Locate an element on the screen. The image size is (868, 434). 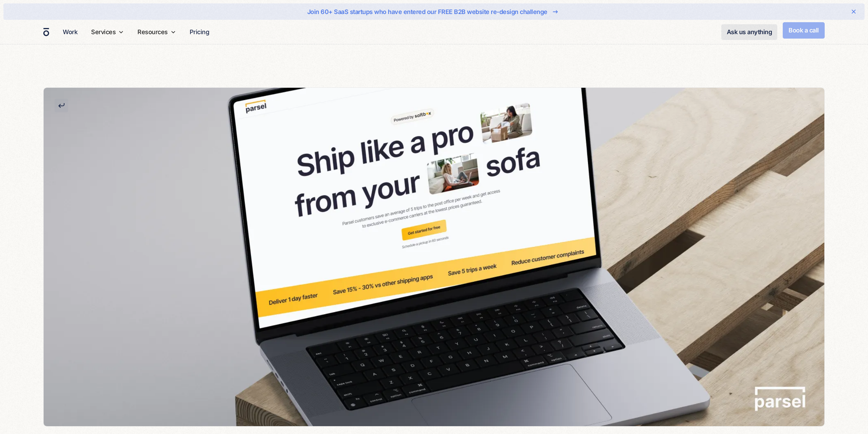
a: Book a call is located at coordinates (804, 30).